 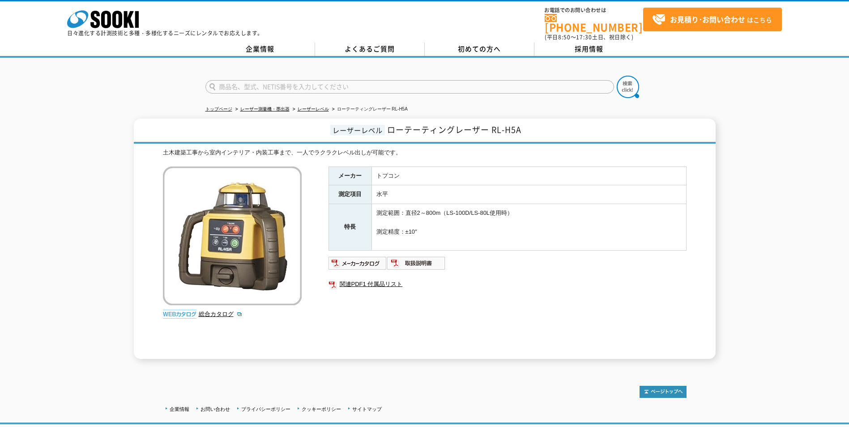 What do you see at coordinates (410, 87) in the screenshot?
I see `input: 商品名、型式、NETIS番号を入力してください` at bounding box center [410, 87].